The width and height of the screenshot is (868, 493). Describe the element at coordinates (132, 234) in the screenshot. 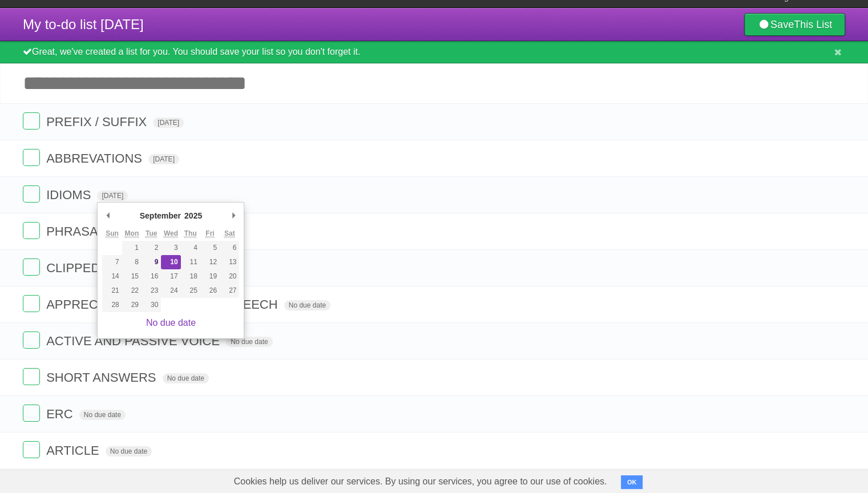

I see `abbr: Monday` at that location.